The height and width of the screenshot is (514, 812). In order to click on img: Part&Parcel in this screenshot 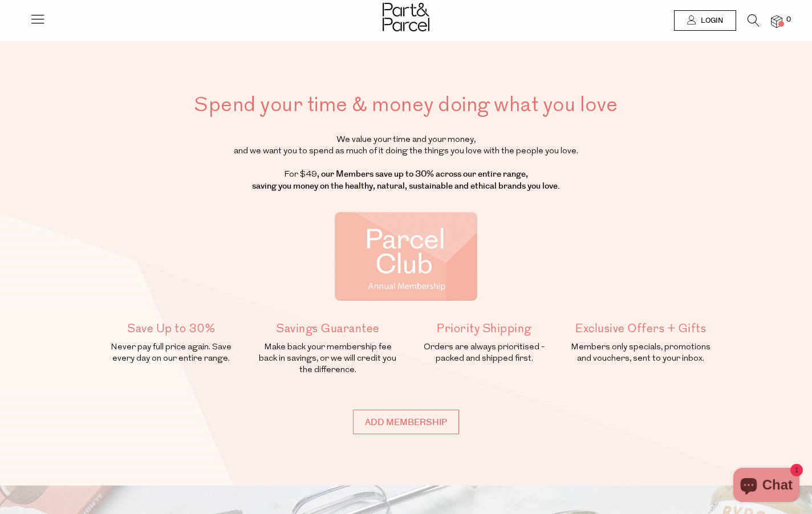, I will do `click(406, 17)`.